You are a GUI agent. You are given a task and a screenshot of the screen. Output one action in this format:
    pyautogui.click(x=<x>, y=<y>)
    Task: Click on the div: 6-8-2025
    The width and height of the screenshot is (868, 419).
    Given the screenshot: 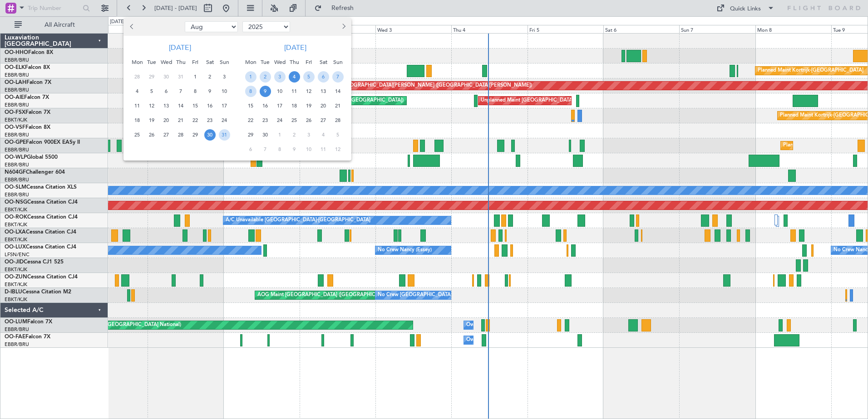 What is the action you would take?
    pyautogui.click(x=166, y=91)
    